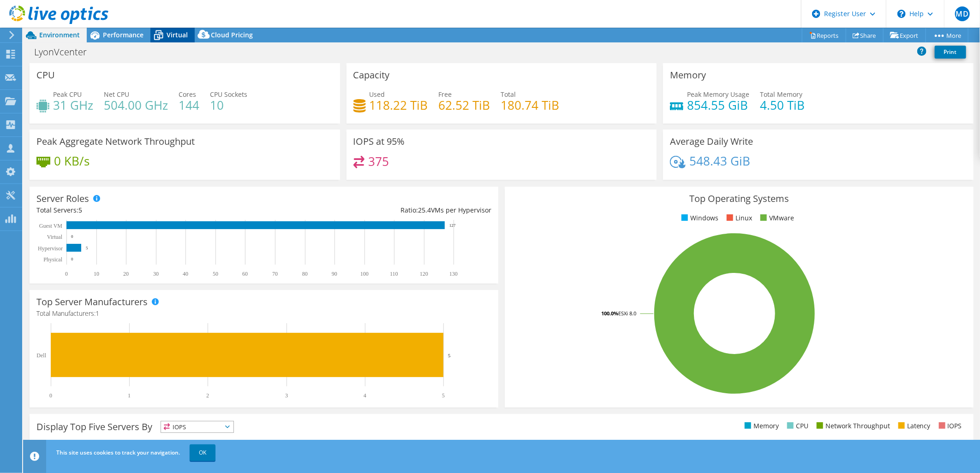  What do you see at coordinates (305, 274) in the screenshot?
I see `text: 80` at bounding box center [305, 274].